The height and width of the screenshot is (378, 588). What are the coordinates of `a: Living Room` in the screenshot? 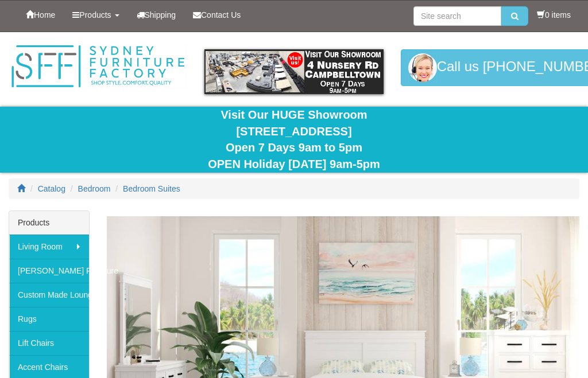 It's located at (49, 247).